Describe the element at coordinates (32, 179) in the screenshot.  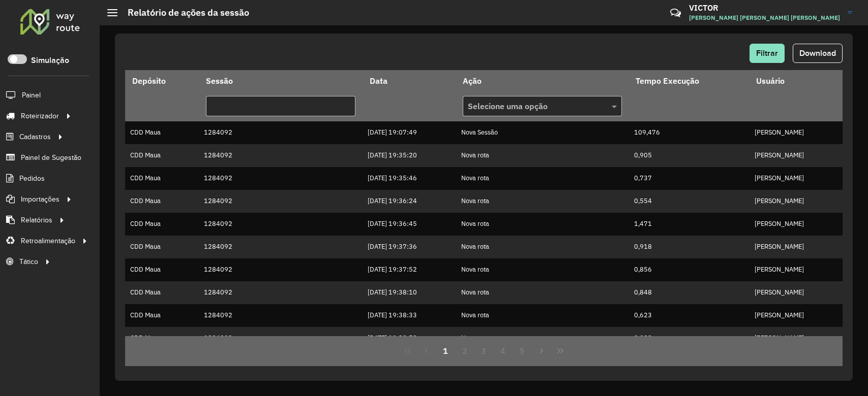
I see `span: Pedidos` at that location.